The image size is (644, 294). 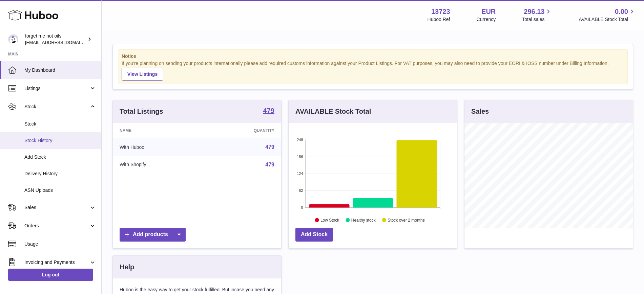 I want to click on span: Orders, so click(x=57, y=226).